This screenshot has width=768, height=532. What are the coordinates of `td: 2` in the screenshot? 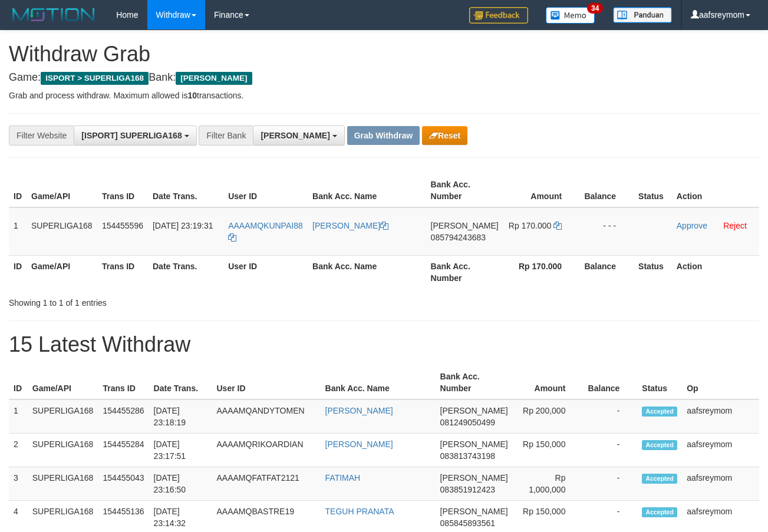 It's located at (18, 450).